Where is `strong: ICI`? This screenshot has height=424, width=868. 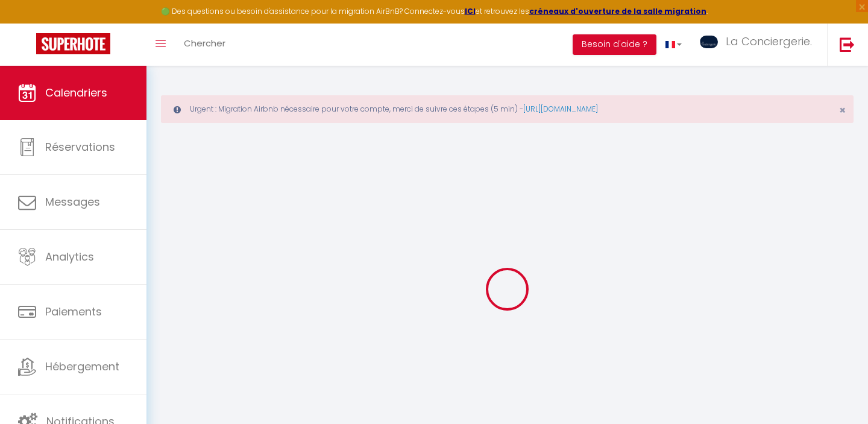
strong: ICI is located at coordinates (470, 11).